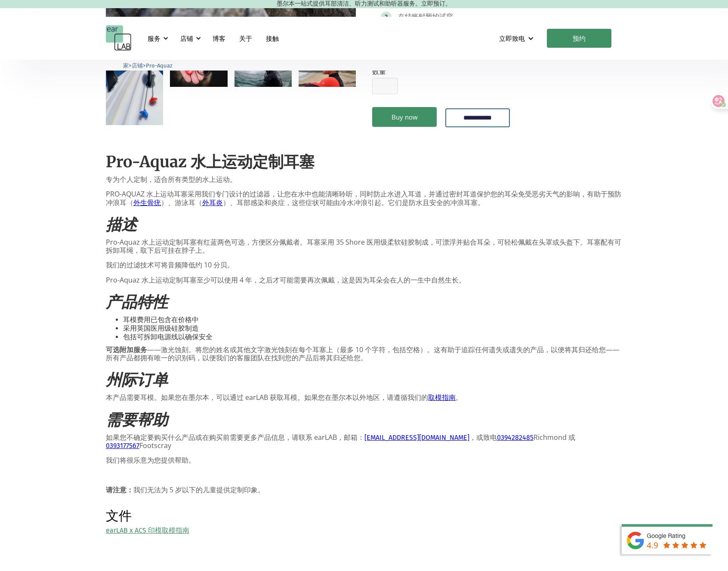 This screenshot has height=571, width=728. I want to click on font: 描述, so click(121, 224).